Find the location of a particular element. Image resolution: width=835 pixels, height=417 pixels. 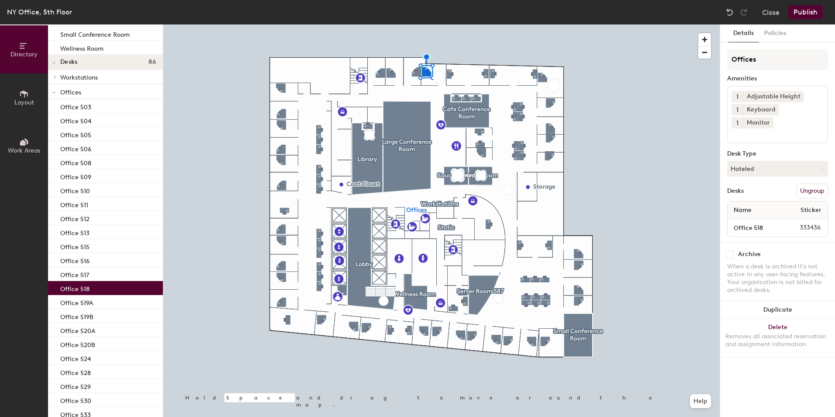

p: Office 517 is located at coordinates (75, 273).